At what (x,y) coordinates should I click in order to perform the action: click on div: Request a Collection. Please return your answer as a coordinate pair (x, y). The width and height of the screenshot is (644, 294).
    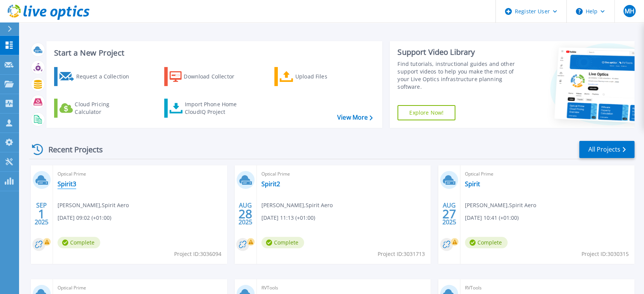
    Looking at the image, I should click on (106, 76).